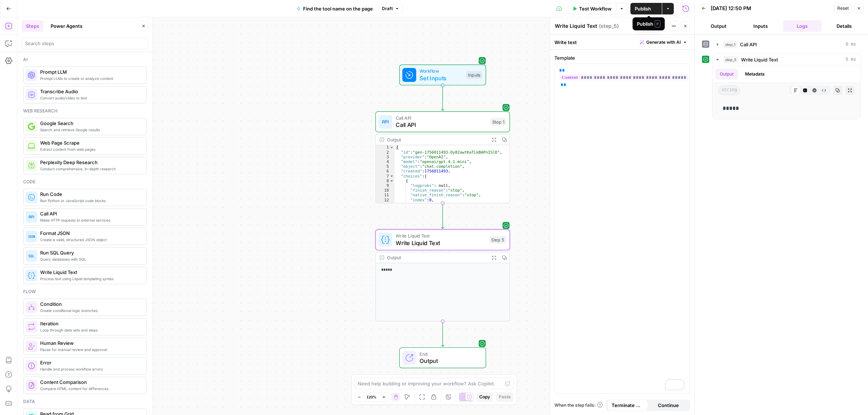 This screenshot has height=415, width=868. What do you see at coordinates (628, 405) in the screenshot?
I see `span: Terminate Workflow` at bounding box center [628, 405].